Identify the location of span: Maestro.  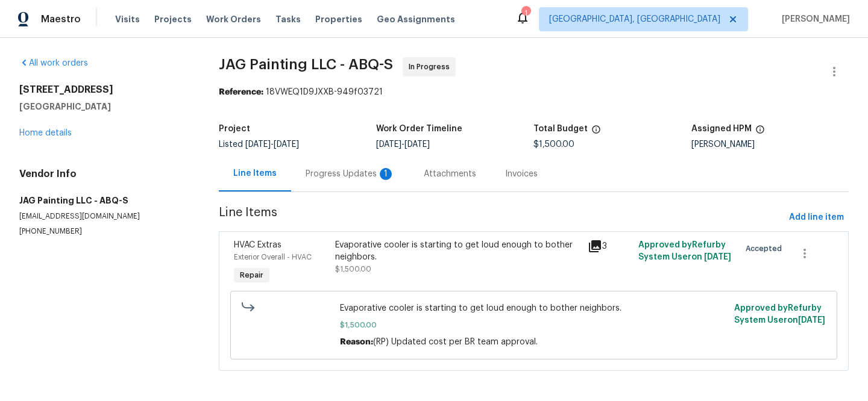
(61, 19).